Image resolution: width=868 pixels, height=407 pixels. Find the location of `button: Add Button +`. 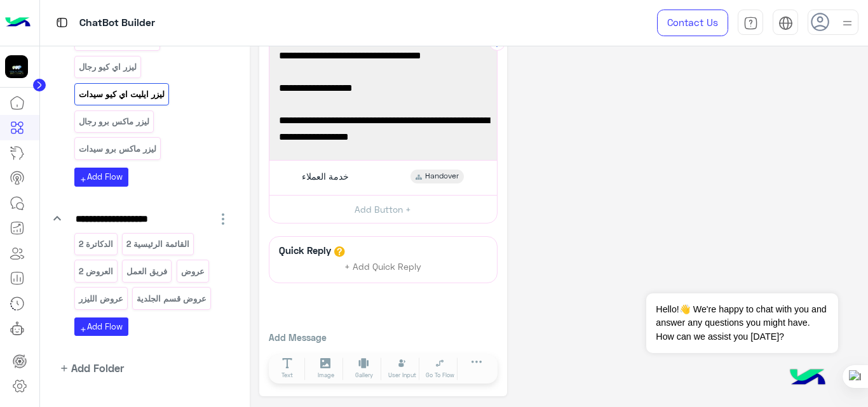

button: Add Button + is located at coordinates (383, 209).